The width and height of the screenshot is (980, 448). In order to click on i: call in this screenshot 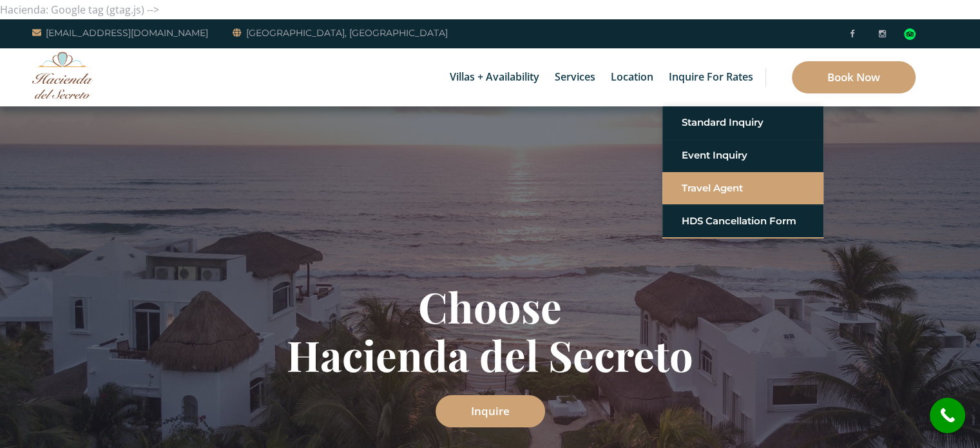, I will do `click(947, 415)`.